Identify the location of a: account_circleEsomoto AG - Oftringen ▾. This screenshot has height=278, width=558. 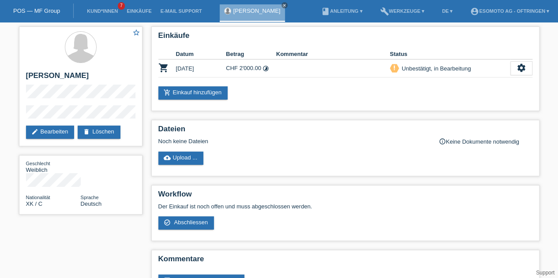
(510, 11).